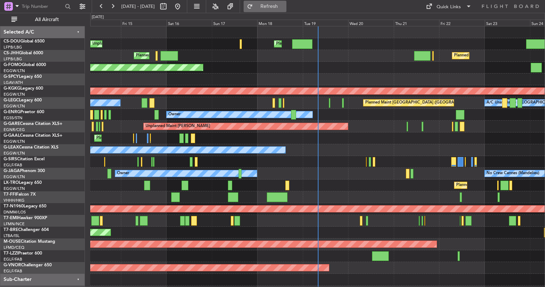 This screenshot has width=545, height=287. I want to click on div: Thu 21, so click(417, 23).